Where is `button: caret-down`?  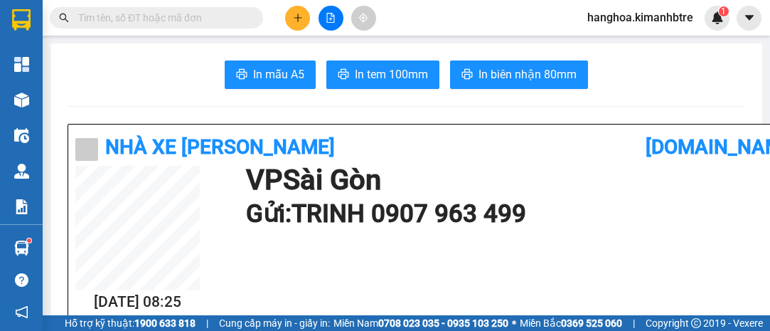
button: caret-down is located at coordinates (749, 18).